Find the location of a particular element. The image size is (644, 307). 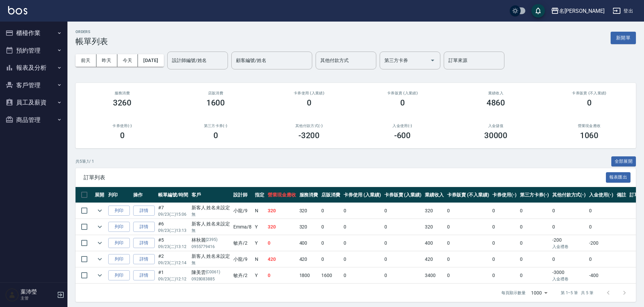

div: 林秋麗 is located at coordinates (211, 240).